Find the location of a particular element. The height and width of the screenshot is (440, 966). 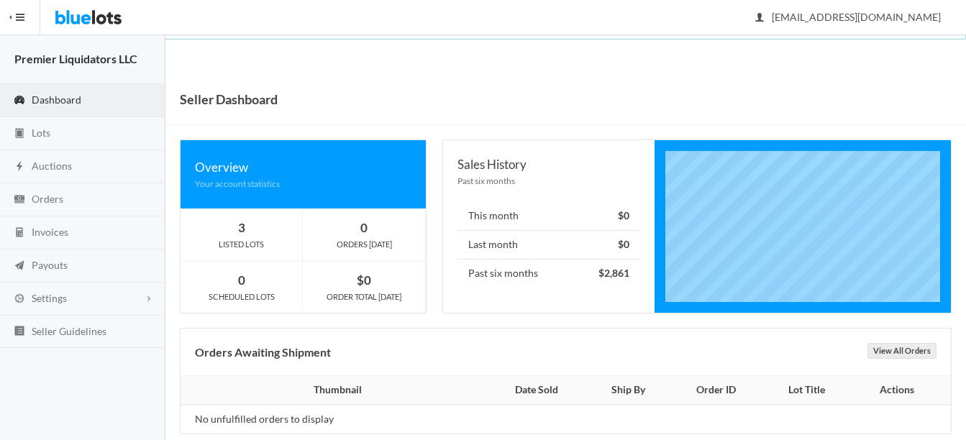

ion-icon: speedometer is located at coordinates (19, 101).